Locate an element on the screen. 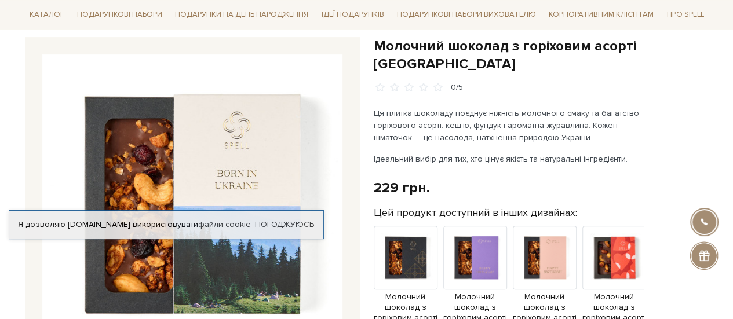 Image resolution: width=733 pixels, height=319 pixels. a: Про Spell is located at coordinates (685, 14).